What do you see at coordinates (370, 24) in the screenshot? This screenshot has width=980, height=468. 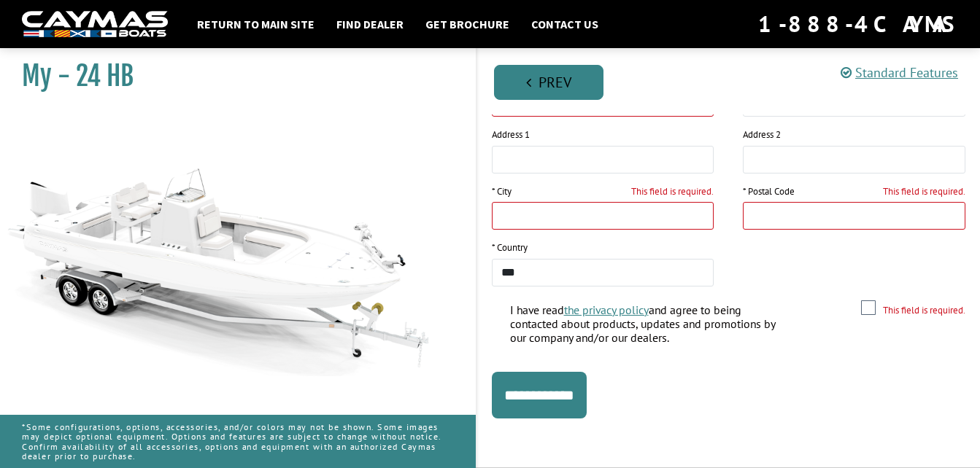 I see `a: Find Dealer` at bounding box center [370, 24].